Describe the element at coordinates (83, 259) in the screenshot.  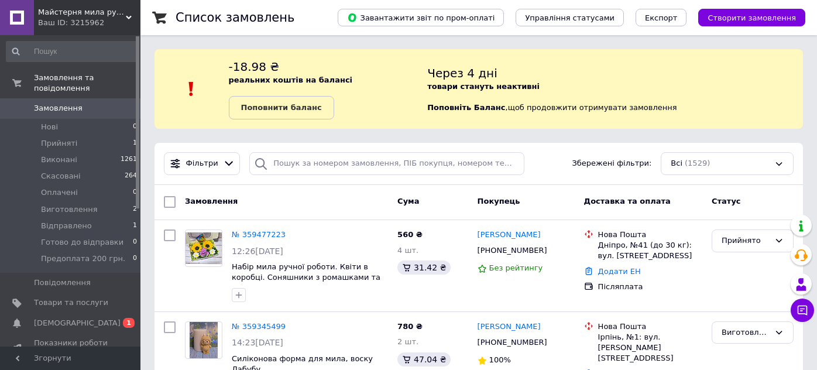
I see `span: Предоплата 200 грн.` at that location.